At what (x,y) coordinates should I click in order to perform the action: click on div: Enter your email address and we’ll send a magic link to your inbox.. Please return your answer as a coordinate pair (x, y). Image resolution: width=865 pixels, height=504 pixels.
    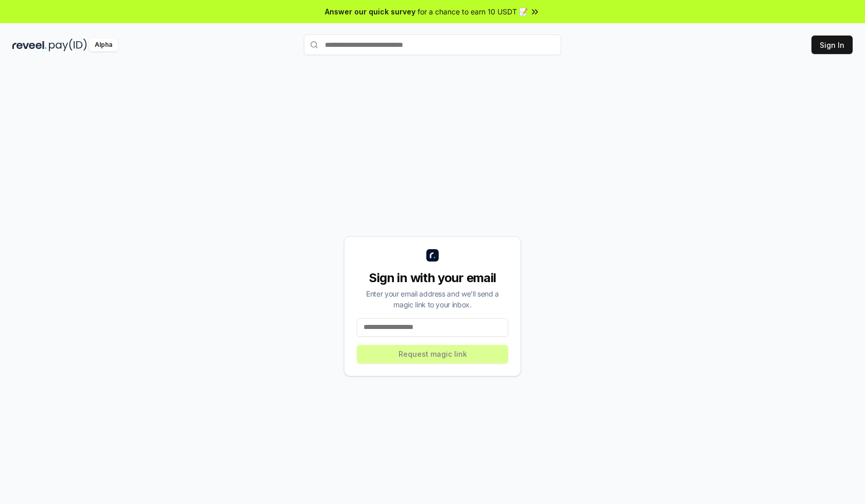
    Looking at the image, I should click on (432, 299).